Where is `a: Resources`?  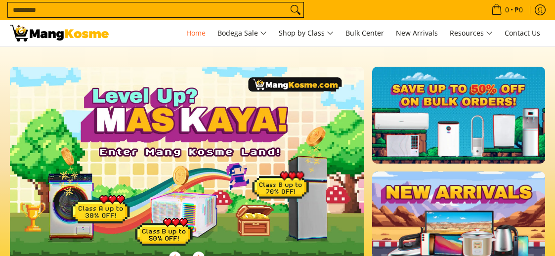 a: Resources is located at coordinates (471, 33).